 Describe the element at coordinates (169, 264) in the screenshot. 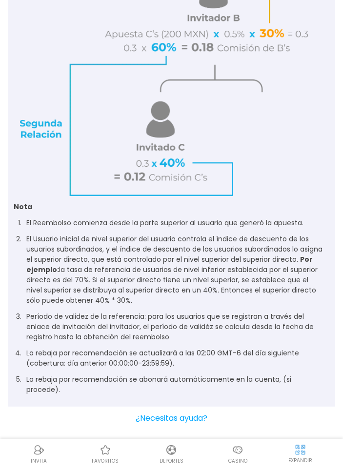

I see `span: Por ejemplo:` at that location.